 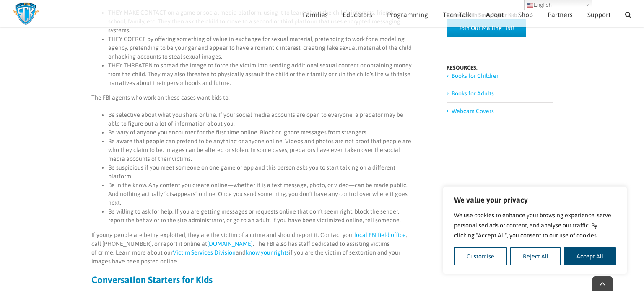 I want to click on button: Accept All, so click(x=590, y=256).